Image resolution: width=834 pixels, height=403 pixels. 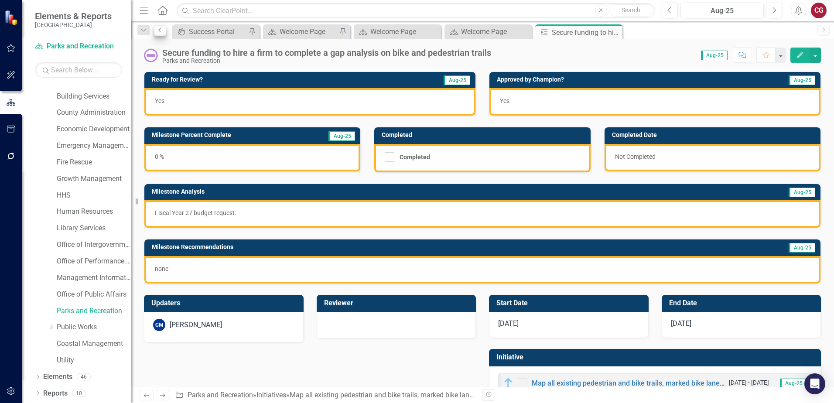 I want to click on a: Fire Rescue, so click(x=94, y=162).